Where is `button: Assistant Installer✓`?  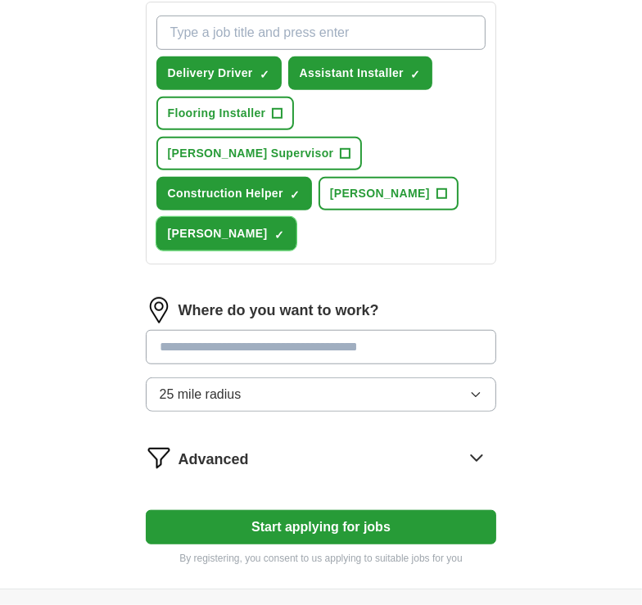
button: Assistant Installer✓ is located at coordinates (360, 73).